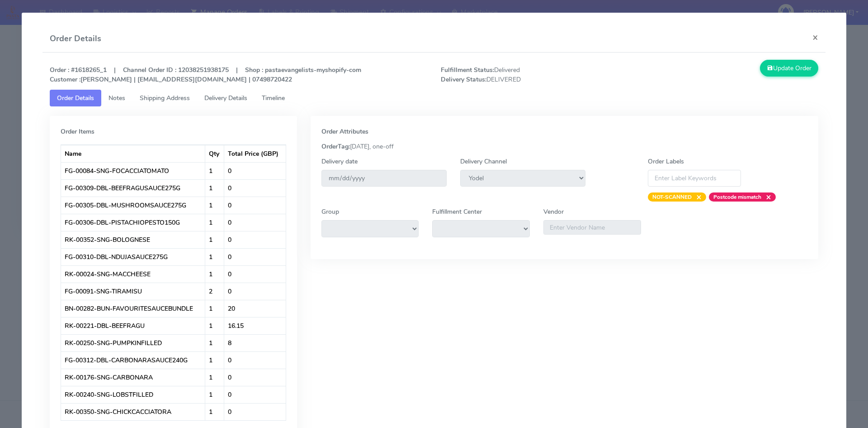 Image resolution: width=868 pixels, height=428 pixels. Describe the element at coordinates (133, 394) in the screenshot. I see `td: RK-00240-SNG-LOBSTFILLED` at that location.